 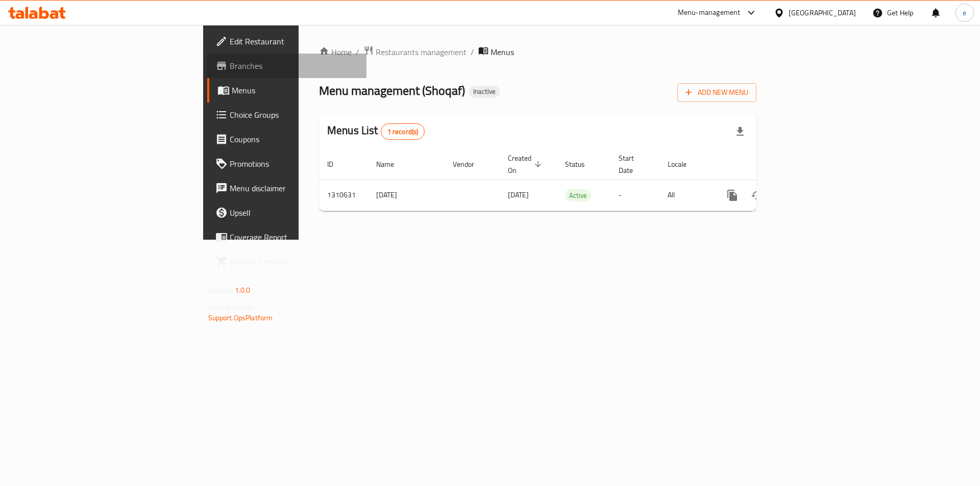 What do you see at coordinates (294, 213) in the screenshot?
I see `span: Upsell` at bounding box center [294, 213].